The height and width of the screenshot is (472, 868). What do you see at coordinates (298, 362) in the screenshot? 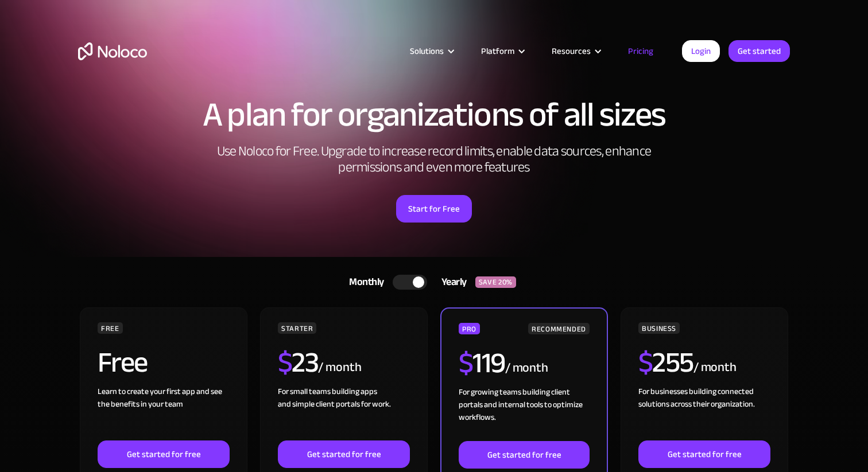
I see `h2: 23` at bounding box center [298, 362].